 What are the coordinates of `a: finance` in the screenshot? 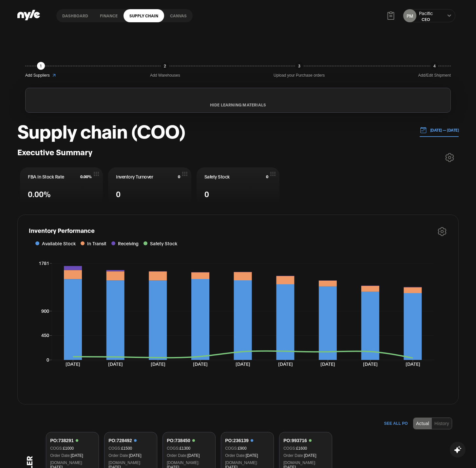 It's located at (109, 16).